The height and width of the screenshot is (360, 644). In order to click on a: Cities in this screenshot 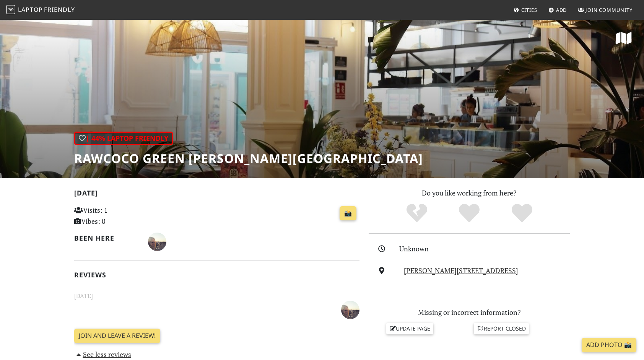, I will do `click(525, 10)`.